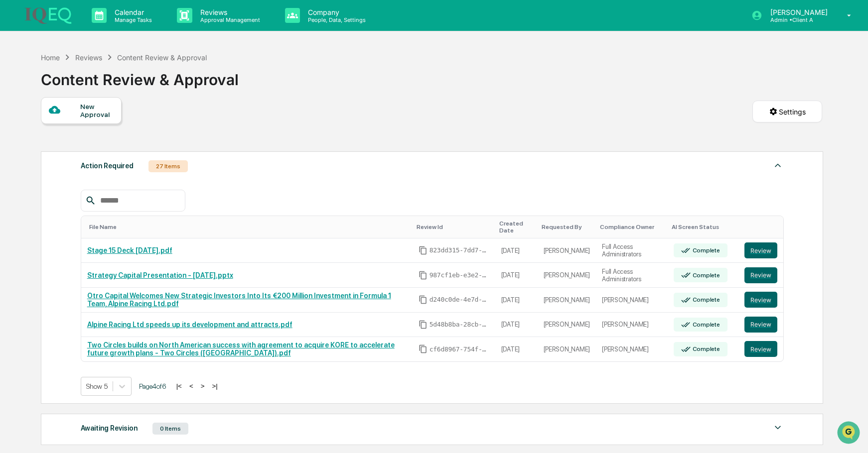  I want to click on a: Alpine Racing Ltd speeds up its development and attracts.pdf, so click(190, 325).